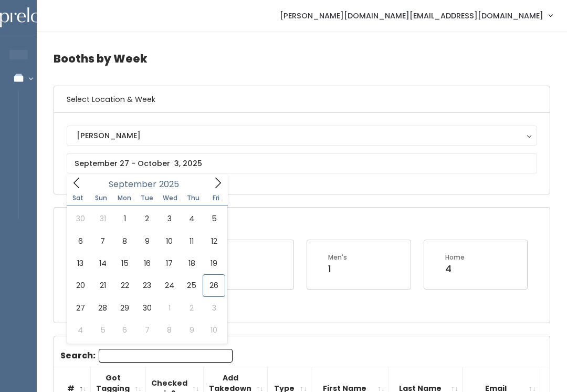 This screenshot has height=392, width=567. Describe the element at coordinates (132, 184) in the screenshot. I see `span: September` at that location.